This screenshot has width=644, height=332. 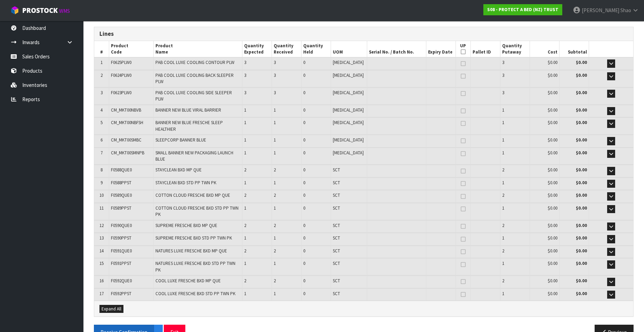 What do you see at coordinates (40, 11) in the screenshot?
I see `span: ProStock` at bounding box center [40, 11].